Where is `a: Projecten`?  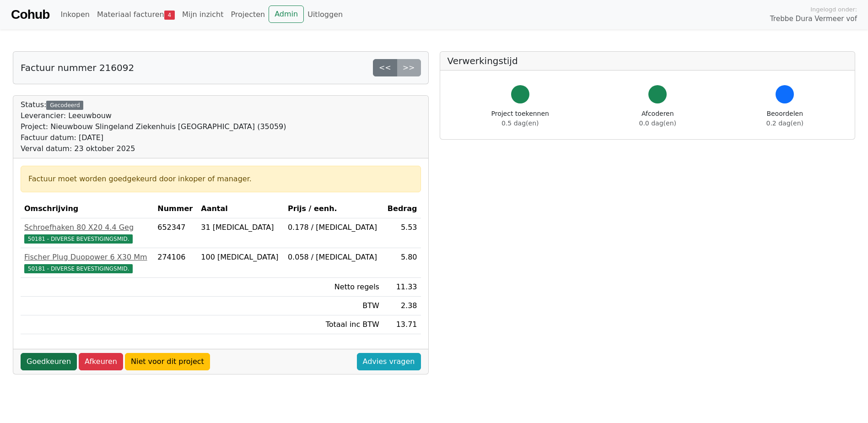 a: Projecten is located at coordinates (247, 15).